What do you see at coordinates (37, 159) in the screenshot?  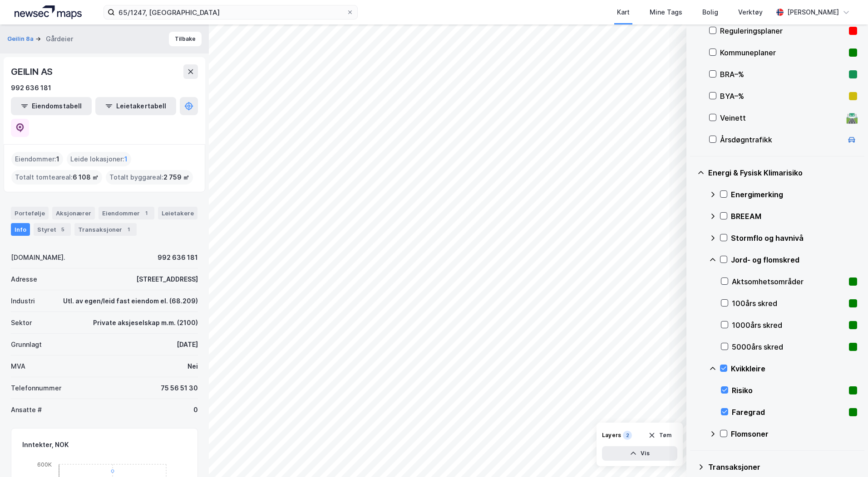 I see `div: Eiendommer :` at bounding box center [37, 159].